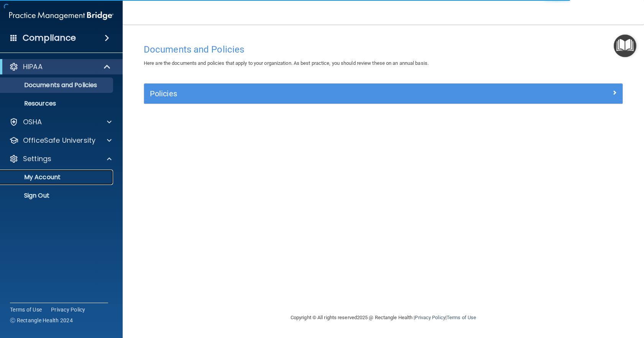 This screenshot has width=644, height=338. I want to click on p: HIPAA, so click(32, 66).